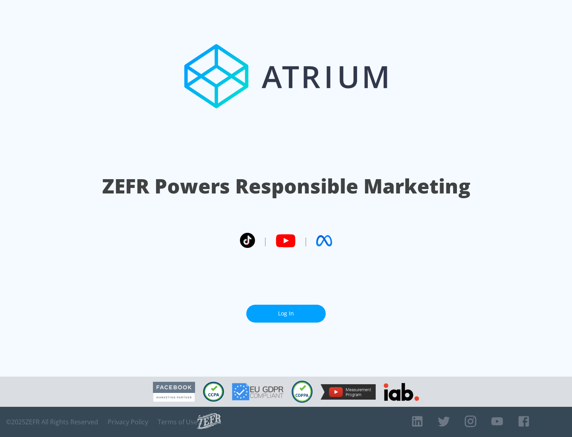 Image resolution: width=572 pixels, height=437 pixels. Describe the element at coordinates (128, 422) in the screenshot. I see `a: Privacy Policy` at that location.